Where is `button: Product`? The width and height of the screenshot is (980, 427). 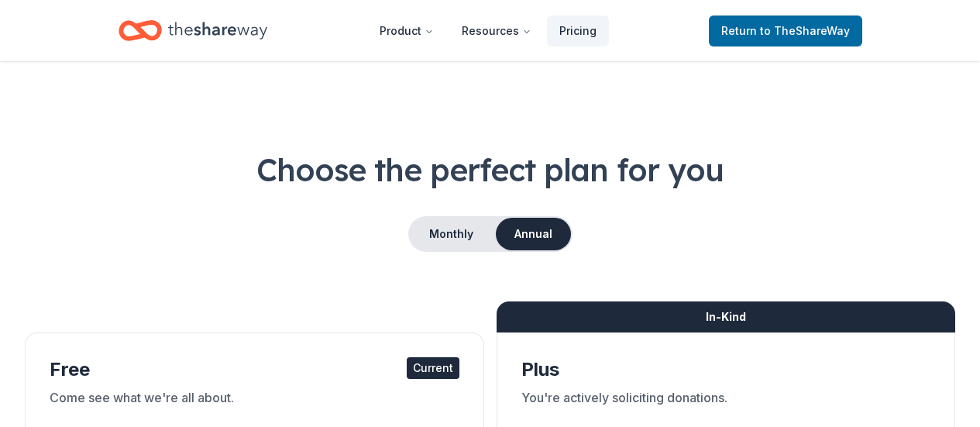
button: Product is located at coordinates (406, 31).